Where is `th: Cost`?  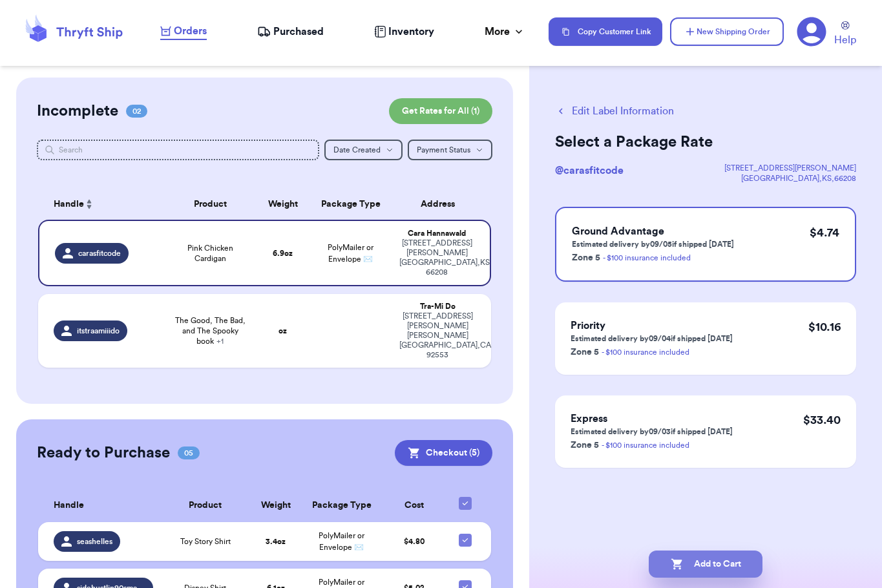 th: Cost is located at coordinates (415, 505).